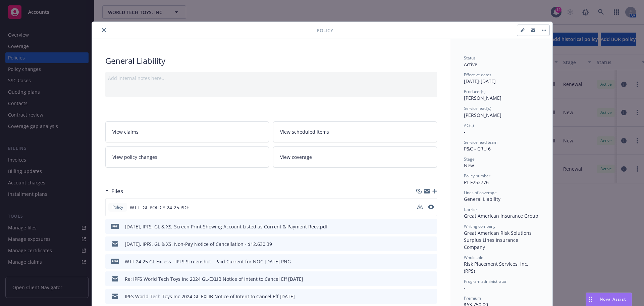 This screenshot has width=644, height=306. I want to click on span: AC(s), so click(469, 125).